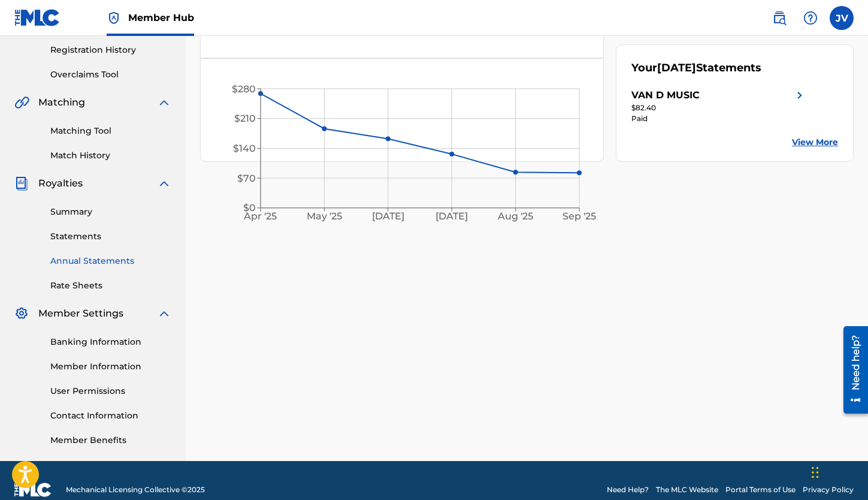 Image resolution: width=868 pixels, height=500 pixels. I want to click on a: The MLC Website, so click(687, 490).